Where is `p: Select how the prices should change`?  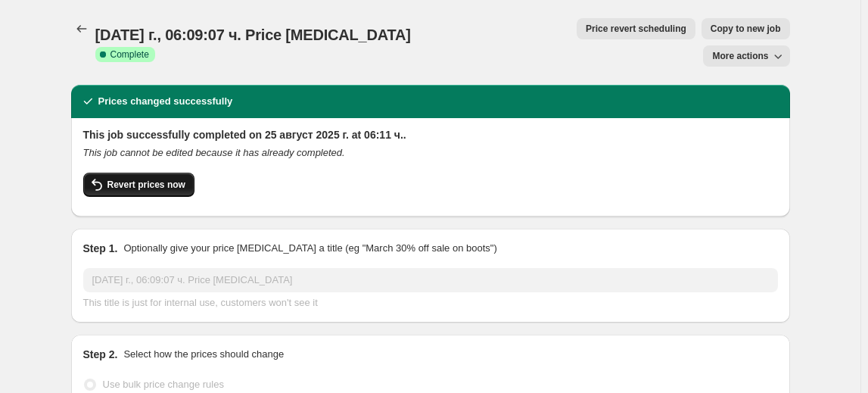 p: Select how the prices should change is located at coordinates (204, 354).